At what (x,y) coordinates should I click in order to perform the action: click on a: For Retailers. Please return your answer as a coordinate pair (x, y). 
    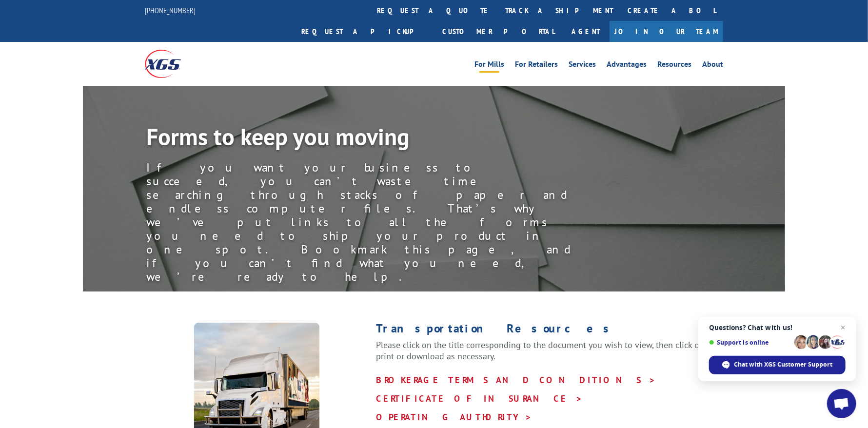
    Looking at the image, I should click on (536, 66).